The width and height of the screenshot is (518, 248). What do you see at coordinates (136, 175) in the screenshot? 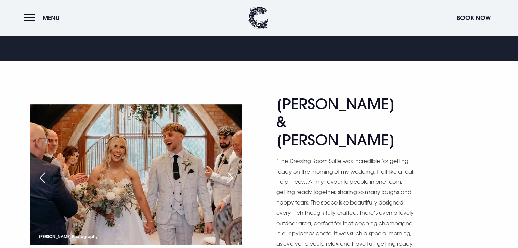
I see `img: Natasha-Jamie-Wedding-Story-1.jpg` at bounding box center [136, 175].